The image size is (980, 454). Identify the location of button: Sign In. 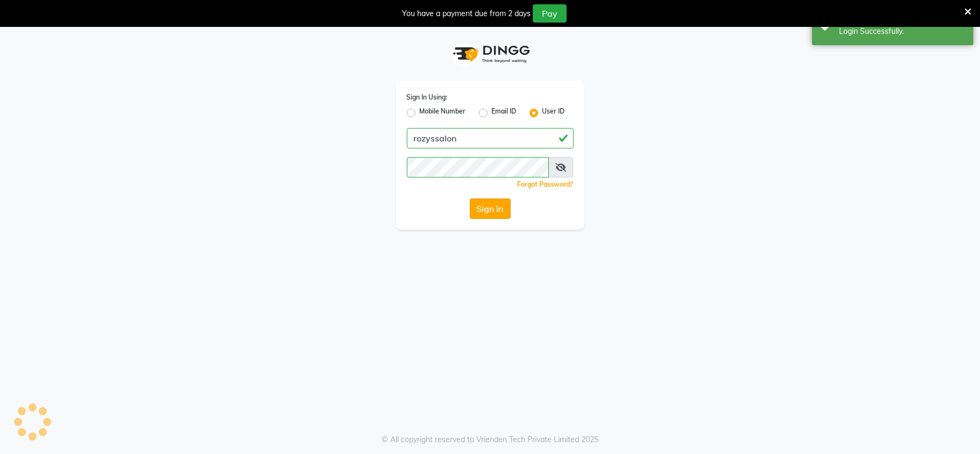
(490, 209).